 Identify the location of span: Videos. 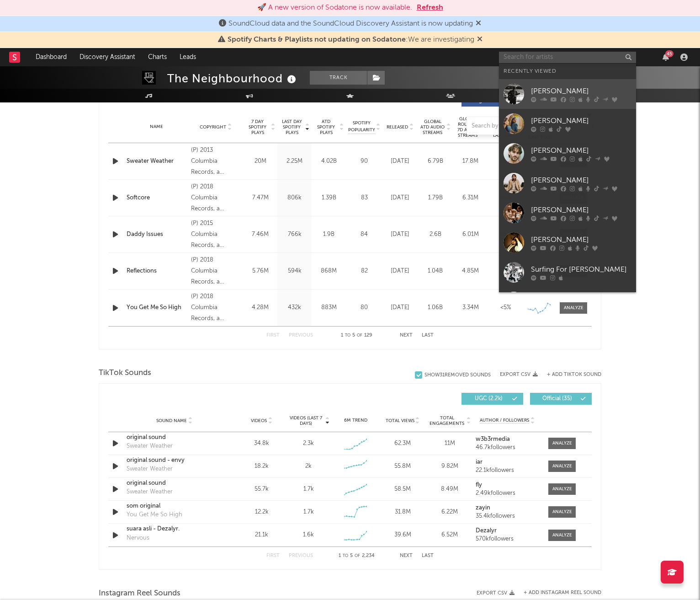
(259, 421).